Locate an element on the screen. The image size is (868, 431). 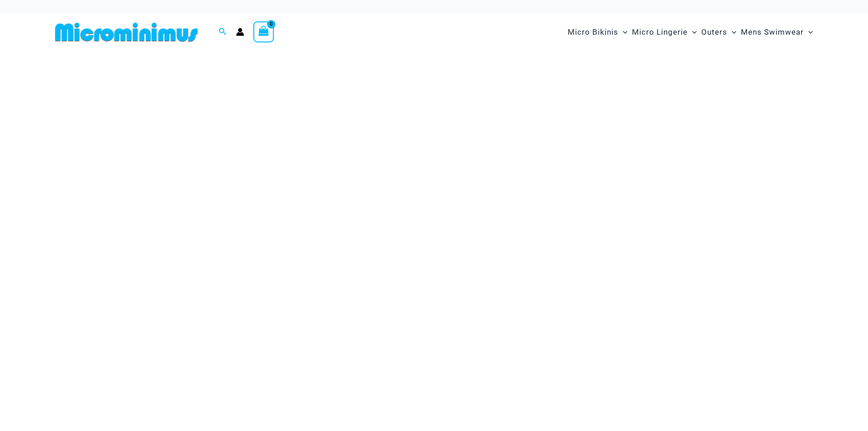
a: View Shopping Cart, empty is located at coordinates (264, 32).